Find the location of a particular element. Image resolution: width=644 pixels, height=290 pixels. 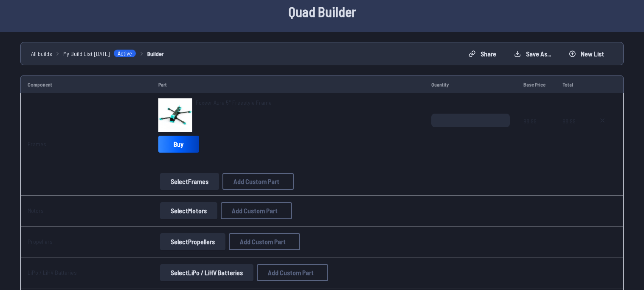

span: Active is located at coordinates (125, 54).